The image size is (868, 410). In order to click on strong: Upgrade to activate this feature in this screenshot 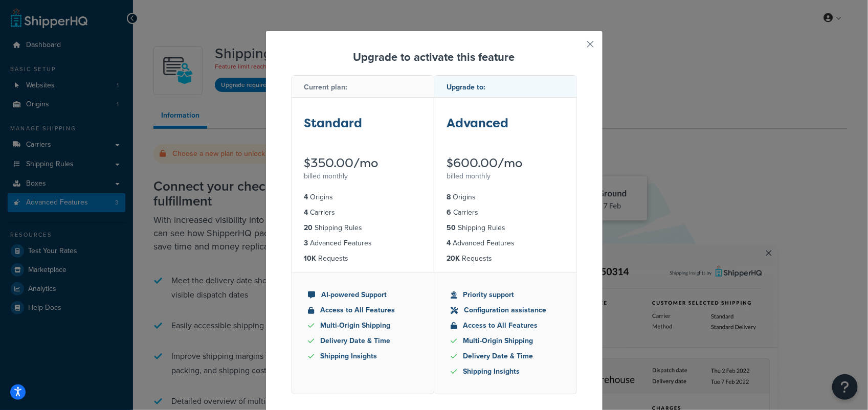, I will do `click(434, 57)`.